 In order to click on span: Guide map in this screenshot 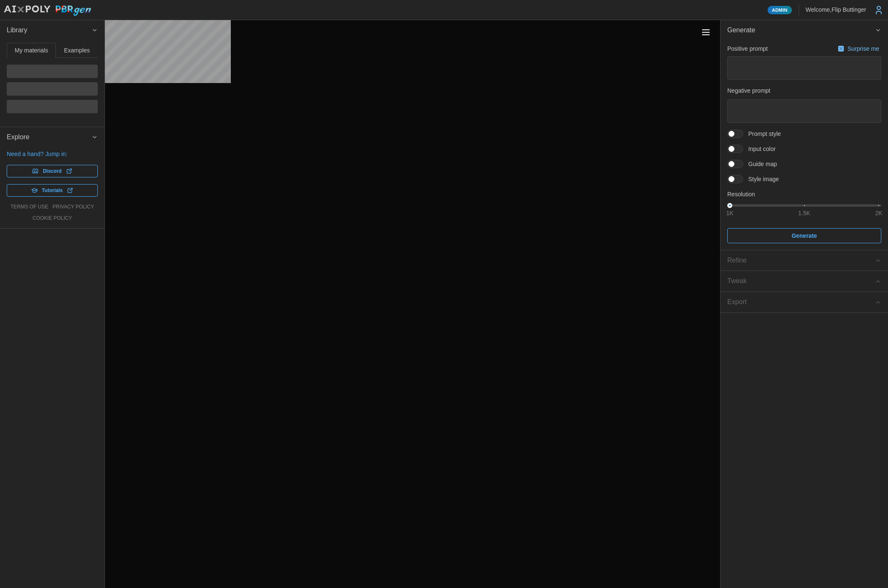, I will do `click(761, 164)`.